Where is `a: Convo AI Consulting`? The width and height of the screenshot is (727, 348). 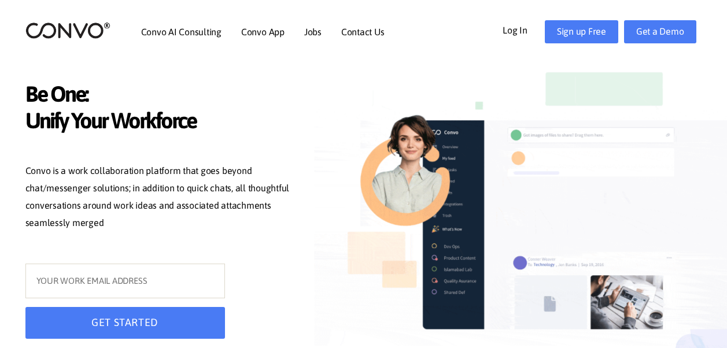 a: Convo AI Consulting is located at coordinates (181, 32).